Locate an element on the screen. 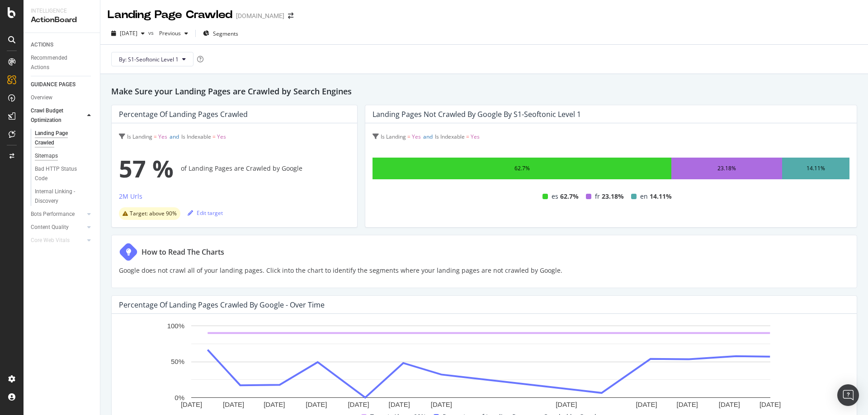  div: Bad HTTP Status Code is located at coordinates (60, 174).